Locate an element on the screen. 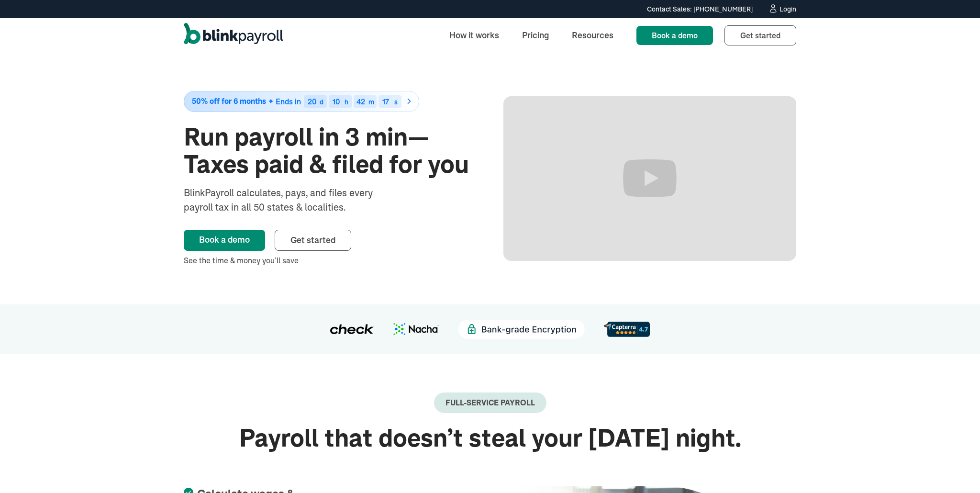 The image size is (980, 493). a: How it works is located at coordinates (475, 35).